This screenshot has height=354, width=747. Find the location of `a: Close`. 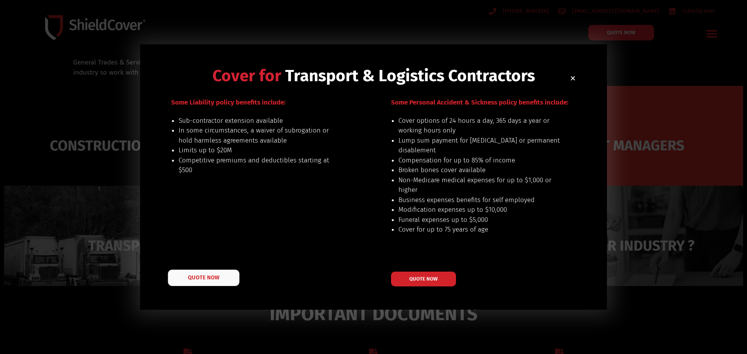

a: Close is located at coordinates (573, 78).